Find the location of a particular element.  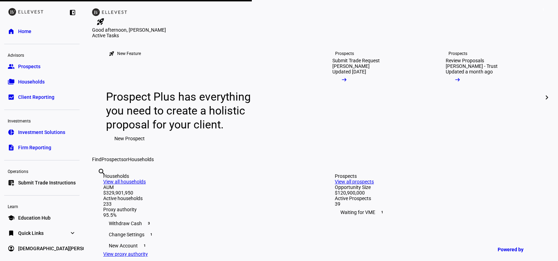

span: Home is located at coordinates (25, 31).